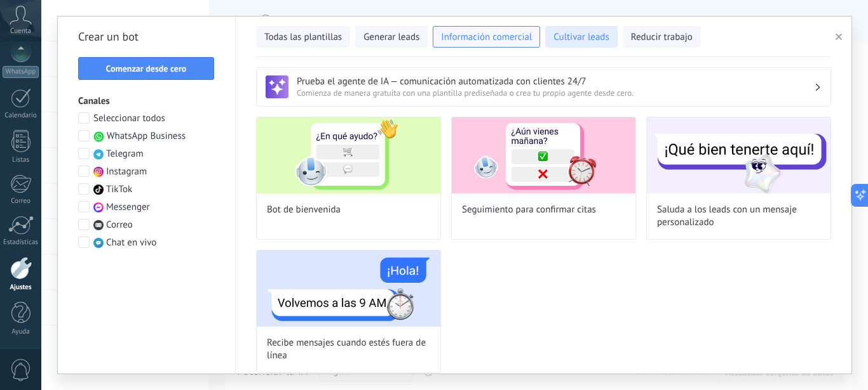 Image resolution: width=868 pixels, height=390 pixels. I want to click on h2: Crear un bot, so click(146, 37).